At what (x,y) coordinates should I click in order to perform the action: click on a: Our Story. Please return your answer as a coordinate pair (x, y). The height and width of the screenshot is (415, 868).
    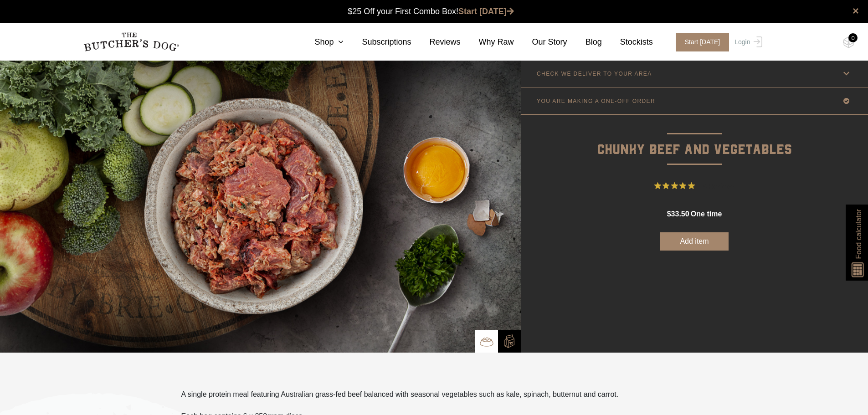
    Looking at the image, I should click on (540, 42).